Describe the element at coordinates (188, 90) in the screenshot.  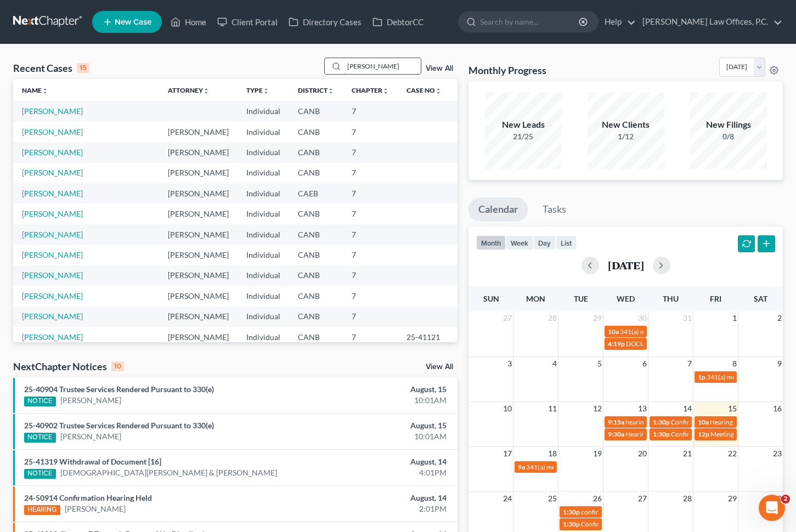
I see `a: Attorneyunfold_more` at that location.